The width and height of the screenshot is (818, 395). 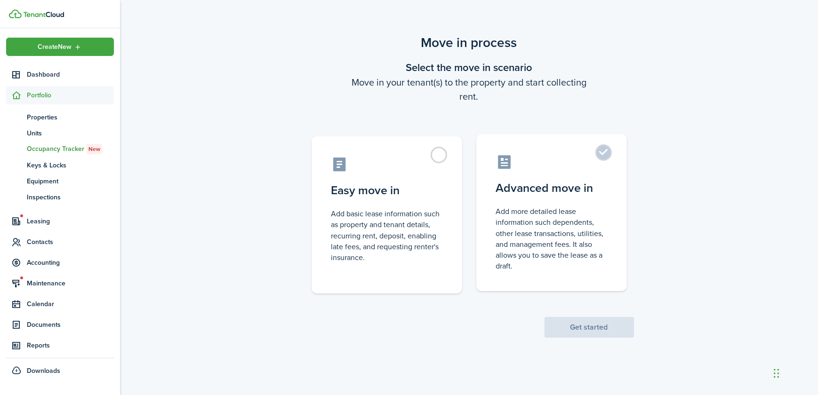 What do you see at coordinates (70, 197) in the screenshot?
I see `span: Inspections` at bounding box center [70, 197].